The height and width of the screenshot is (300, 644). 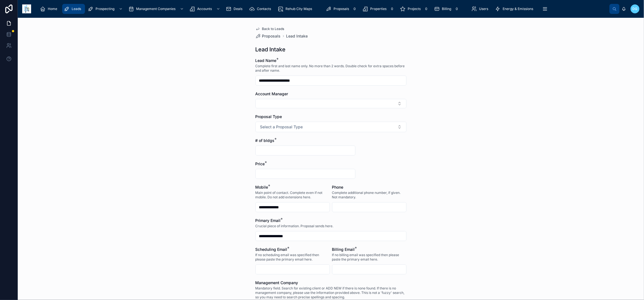 I want to click on span: Management Company, so click(x=277, y=283).